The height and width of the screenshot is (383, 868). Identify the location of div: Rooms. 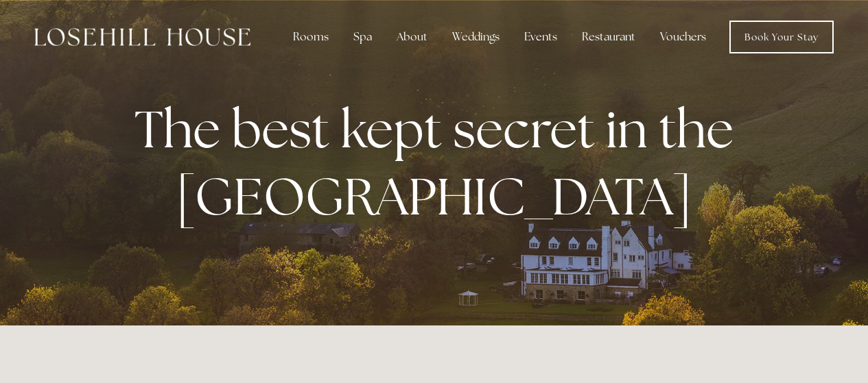
(311, 37).